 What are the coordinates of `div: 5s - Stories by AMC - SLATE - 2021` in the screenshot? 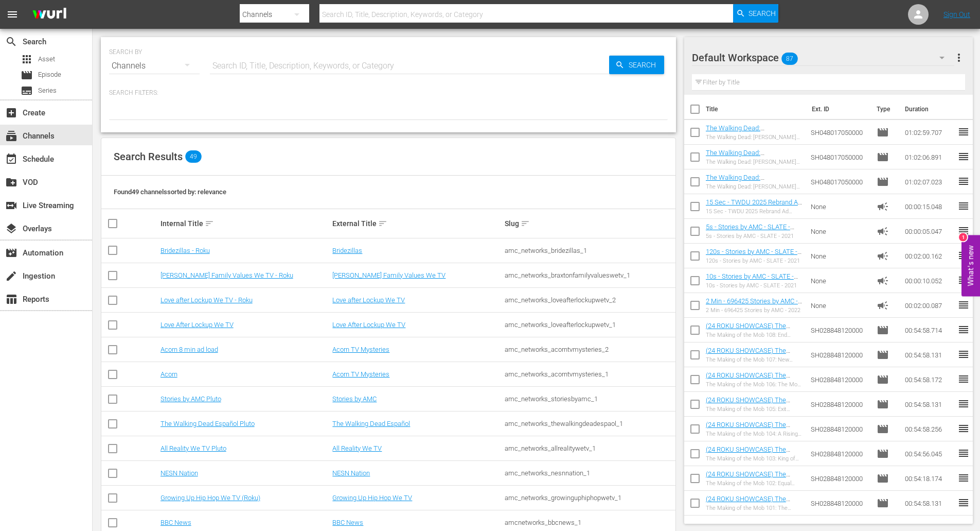 It's located at (754, 236).